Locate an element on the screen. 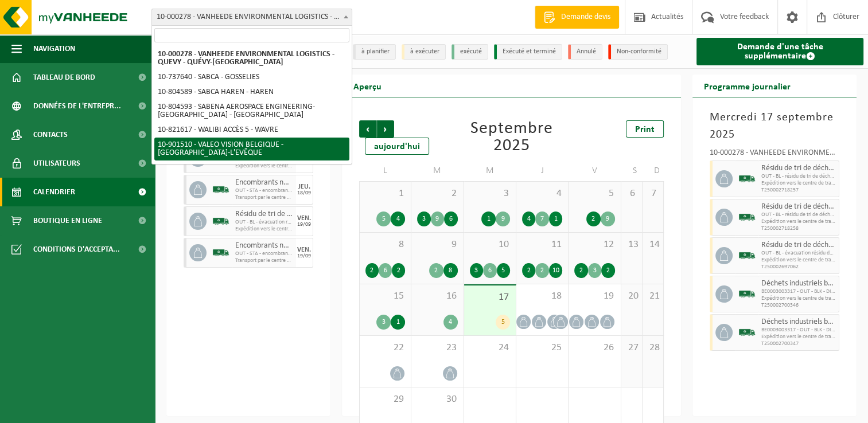  span: Contacts is located at coordinates (50, 135).